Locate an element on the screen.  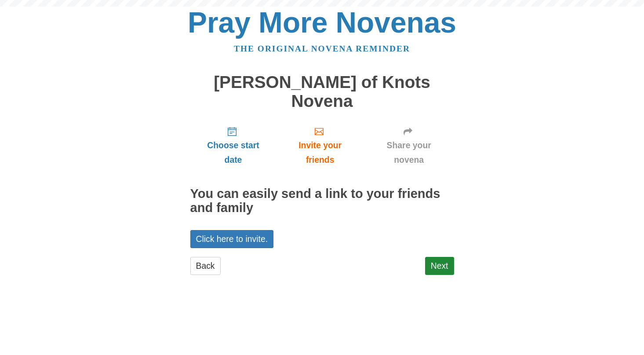
a: Invite your friends is located at coordinates (320, 145).